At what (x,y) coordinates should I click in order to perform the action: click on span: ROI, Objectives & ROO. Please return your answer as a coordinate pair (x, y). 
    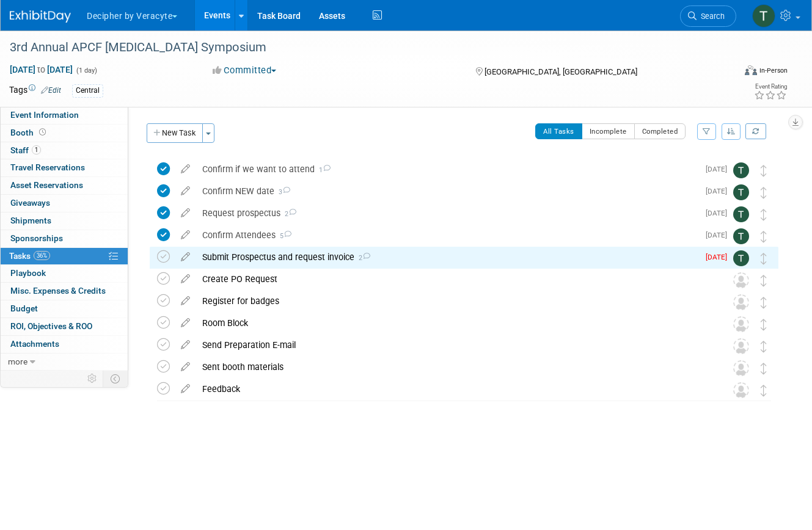
    Looking at the image, I should click on (52, 326).